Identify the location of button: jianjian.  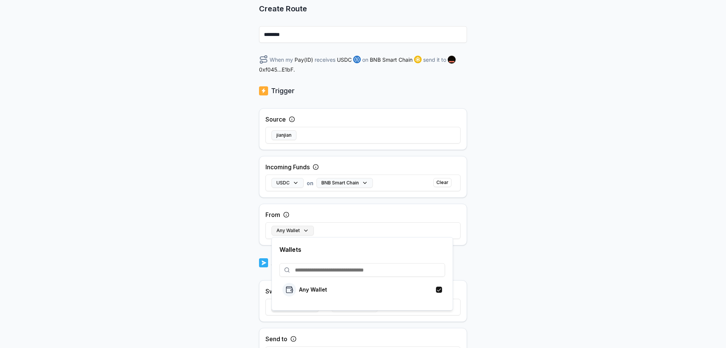
(284, 135).